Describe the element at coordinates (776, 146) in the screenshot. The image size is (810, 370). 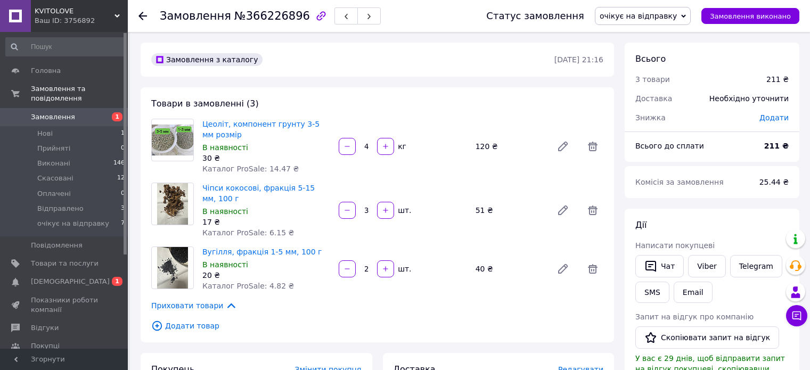
I see `b: 211 ₴` at that location.